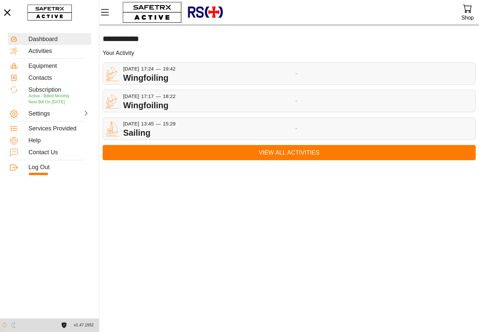 This screenshot has height=332, width=479. What do you see at coordinates (14, 66) in the screenshot?
I see `img: Equipment.svg` at bounding box center [14, 66].